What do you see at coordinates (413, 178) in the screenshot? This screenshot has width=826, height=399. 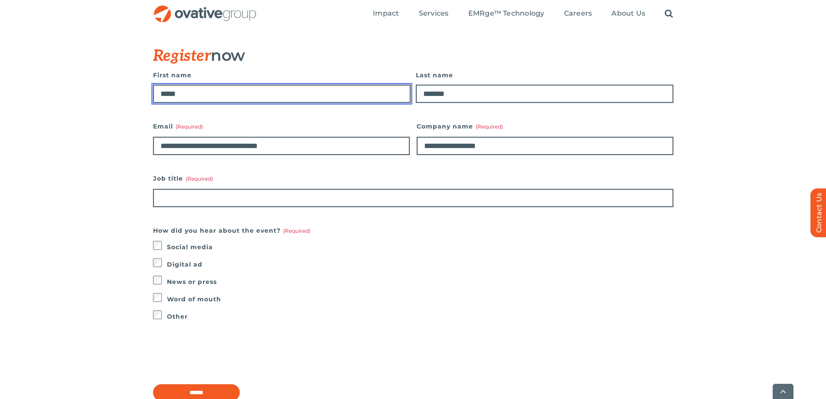 I see `label: Job title` at bounding box center [413, 178].